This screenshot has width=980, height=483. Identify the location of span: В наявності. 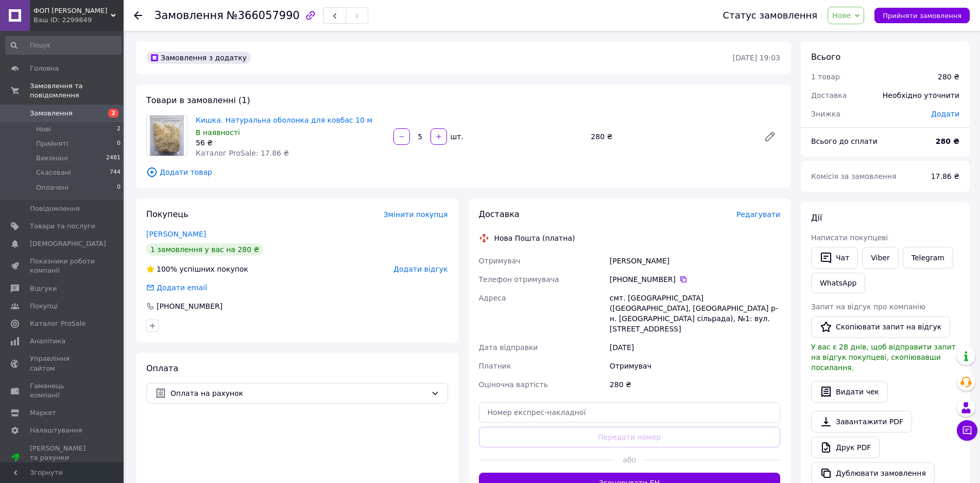
(218, 132).